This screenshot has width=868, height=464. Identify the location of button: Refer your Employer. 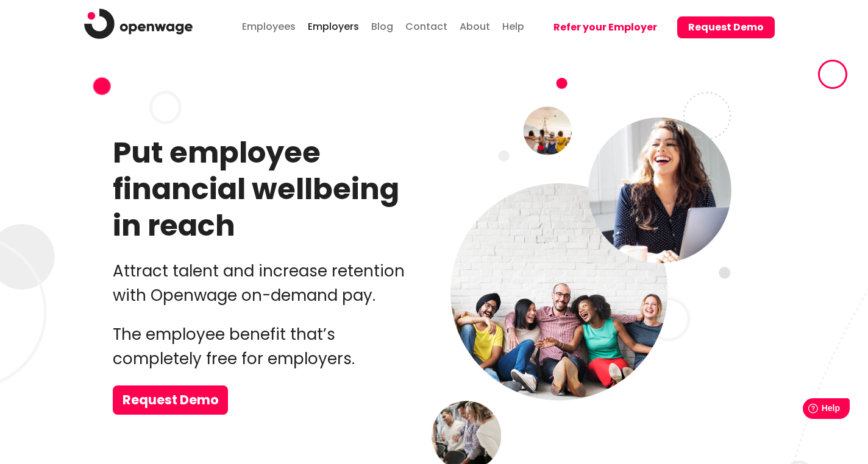
(605, 28).